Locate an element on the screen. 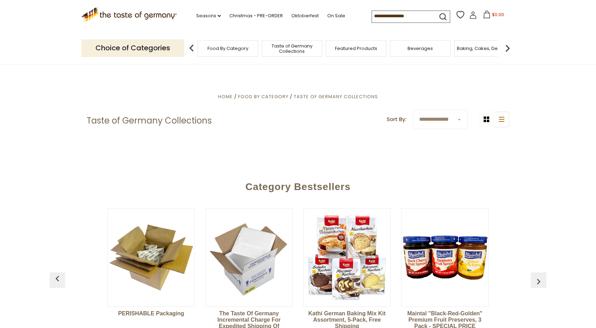 This screenshot has height=328, width=596. span: Featured Products is located at coordinates (356, 48).